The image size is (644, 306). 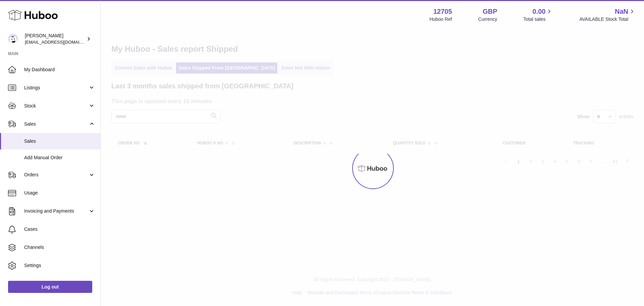 I want to click on span: Add Manual Order, so click(x=60, y=158).